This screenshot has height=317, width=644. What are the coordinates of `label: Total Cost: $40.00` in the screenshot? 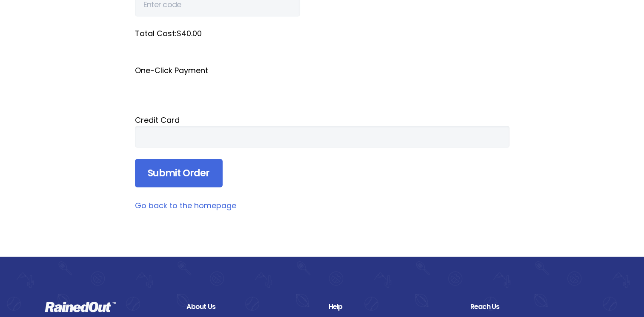 It's located at (322, 33).